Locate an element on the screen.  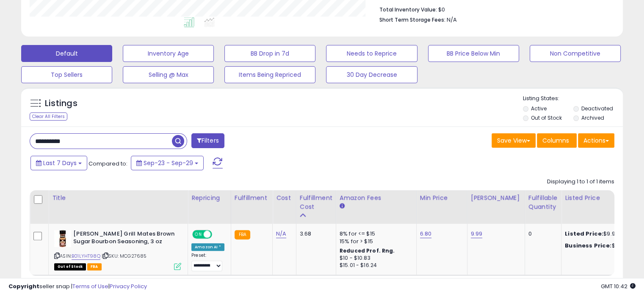
img: 41OQyeLr+HL._SL40_.jpg is located at coordinates (63, 238).